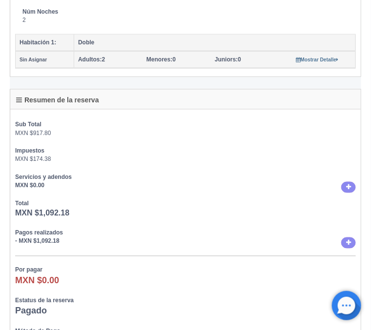 This screenshot has width=371, height=330. Describe the element at coordinates (31, 311) in the screenshot. I see `b: Pagado` at that location.